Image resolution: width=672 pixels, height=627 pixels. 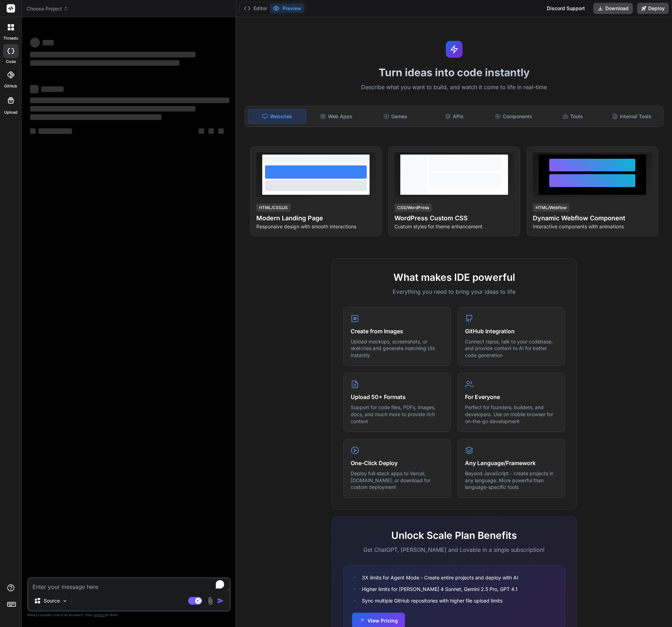 I want to click on p: Interactive components with animations, so click(x=592, y=226).